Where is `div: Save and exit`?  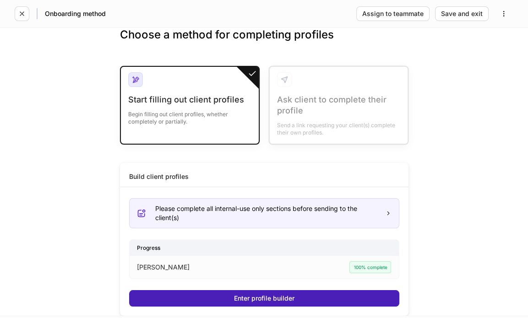 div: Save and exit is located at coordinates (461, 14).